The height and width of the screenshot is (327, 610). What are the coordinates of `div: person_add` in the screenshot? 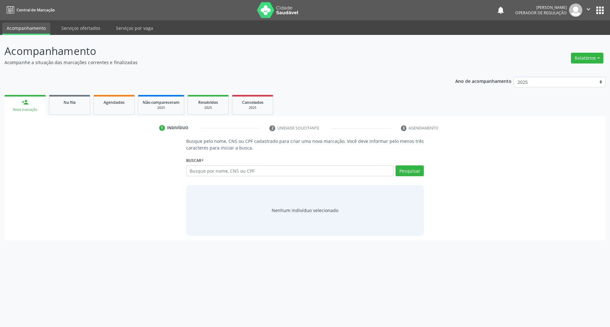 It's located at (25, 102).